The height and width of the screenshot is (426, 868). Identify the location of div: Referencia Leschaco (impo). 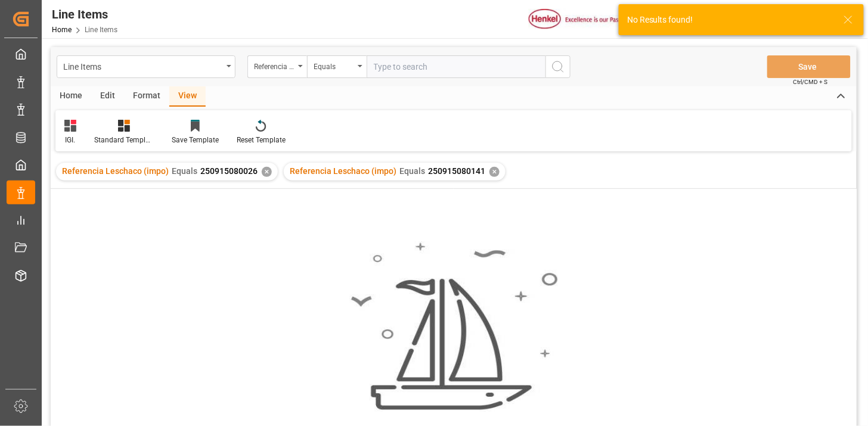
(274, 65).